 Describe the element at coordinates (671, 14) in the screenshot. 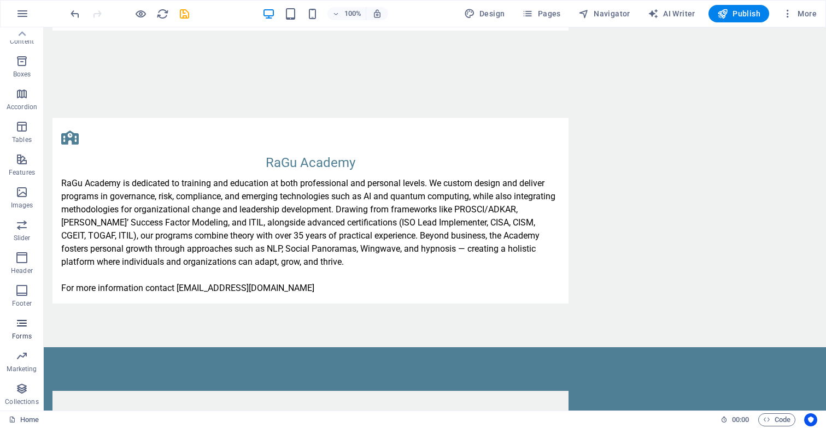

I see `button: AI Writer` at that location.